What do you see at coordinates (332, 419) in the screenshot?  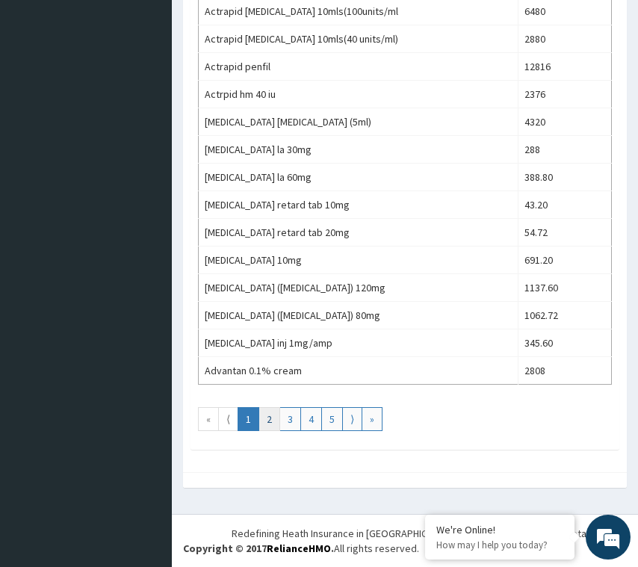 I see `a: Go to page number 5` at bounding box center [332, 419].